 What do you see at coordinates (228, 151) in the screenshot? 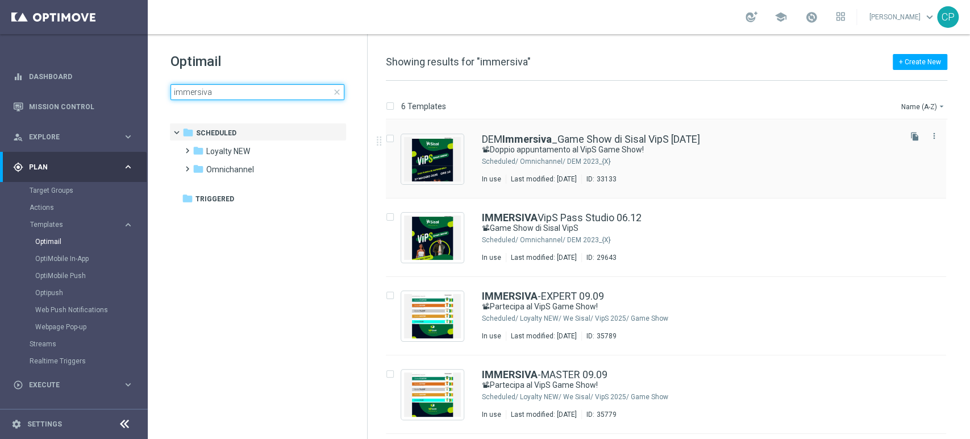
I see `span: Loyalty NEW` at bounding box center [228, 151].